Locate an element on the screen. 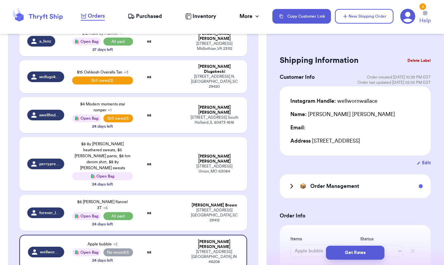 This screenshot has height=265, width=444. span: Purchased is located at coordinates (149, 16).